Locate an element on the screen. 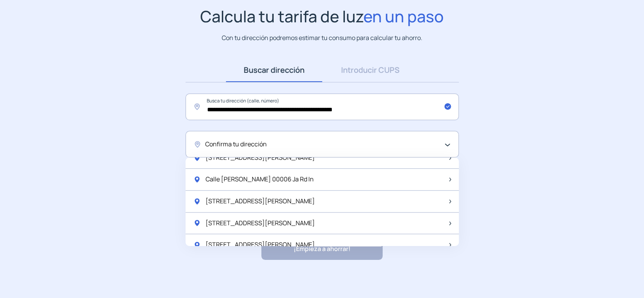  a: Introducir CUPS is located at coordinates (370, 70).